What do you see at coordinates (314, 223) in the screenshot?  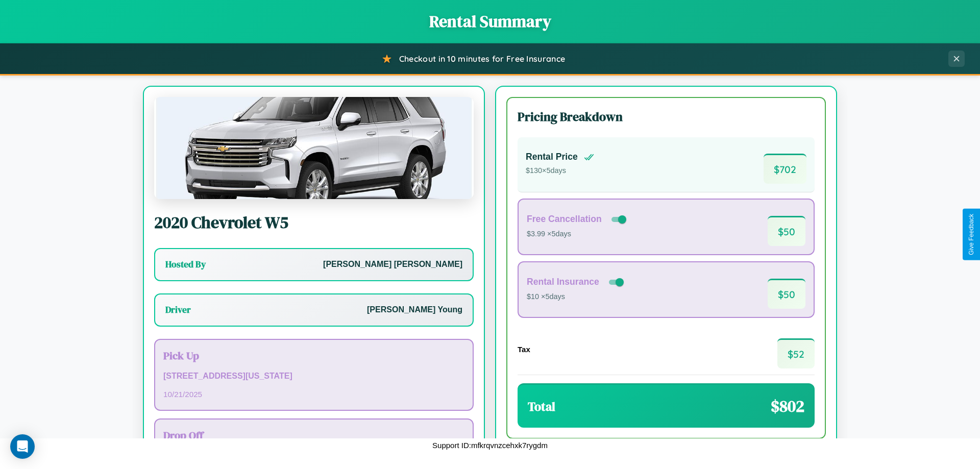 I see `h2: 2020 Chevrolet W5` at bounding box center [314, 223].